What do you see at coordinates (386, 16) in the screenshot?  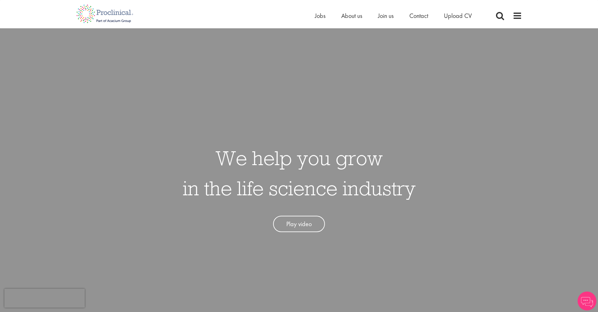 I see `span: Join us` at bounding box center [386, 16].